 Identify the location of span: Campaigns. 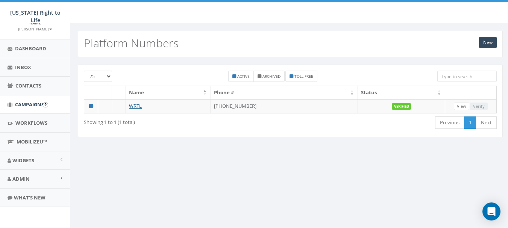
(29, 104).